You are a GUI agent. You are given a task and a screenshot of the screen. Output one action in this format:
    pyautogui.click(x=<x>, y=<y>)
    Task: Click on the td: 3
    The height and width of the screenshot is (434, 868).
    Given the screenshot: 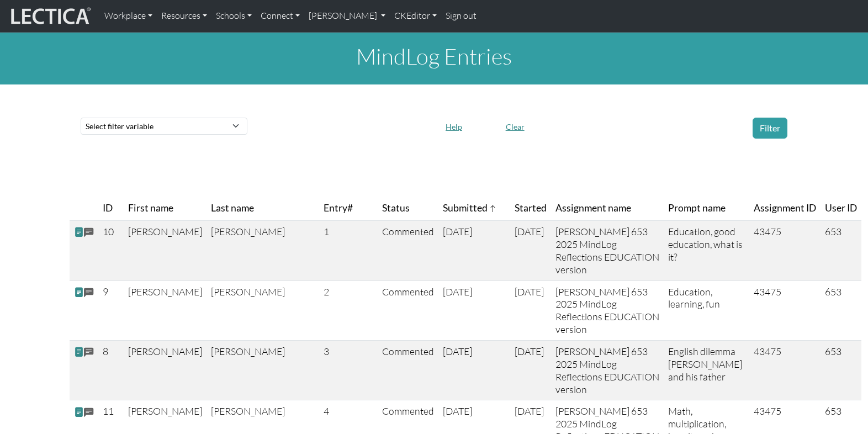 What is the action you would take?
    pyautogui.click(x=348, y=370)
    